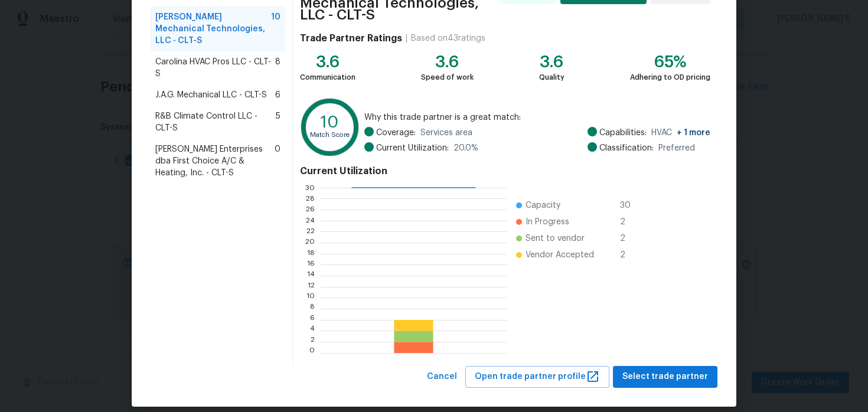 The image size is (868, 412). What do you see at coordinates (449, 39) in the screenshot?
I see `div: Based on 43 ratings` at bounding box center [449, 39].